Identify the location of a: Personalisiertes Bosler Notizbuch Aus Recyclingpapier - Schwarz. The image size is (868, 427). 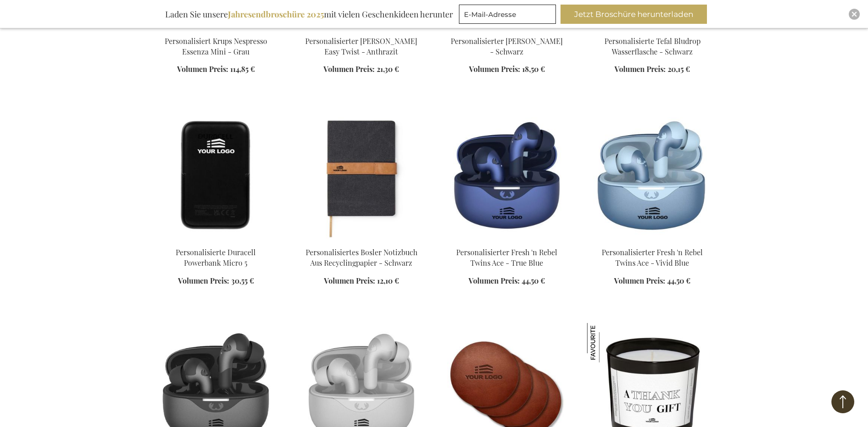
(362, 257).